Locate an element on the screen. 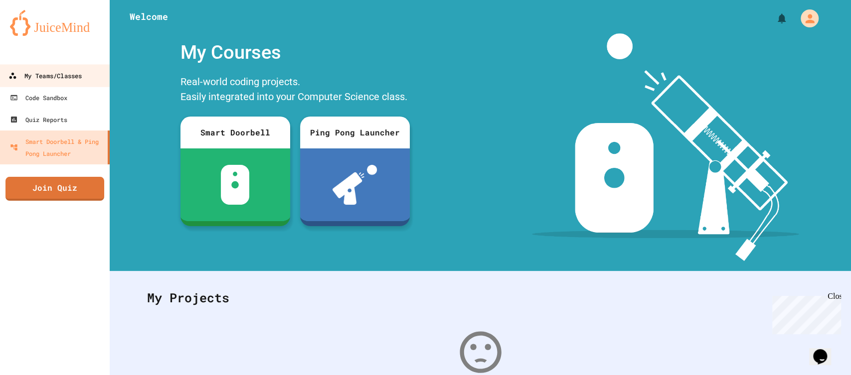  a: Join Quiz is located at coordinates (55, 189).